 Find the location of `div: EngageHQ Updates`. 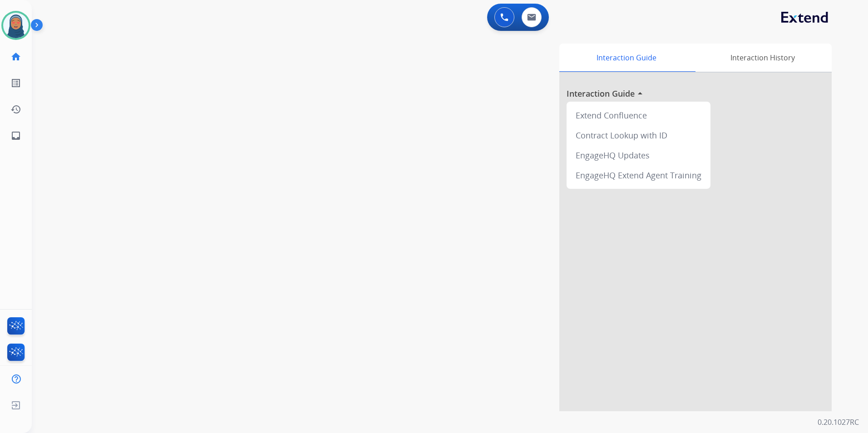

div: EngageHQ Updates is located at coordinates (638, 155).